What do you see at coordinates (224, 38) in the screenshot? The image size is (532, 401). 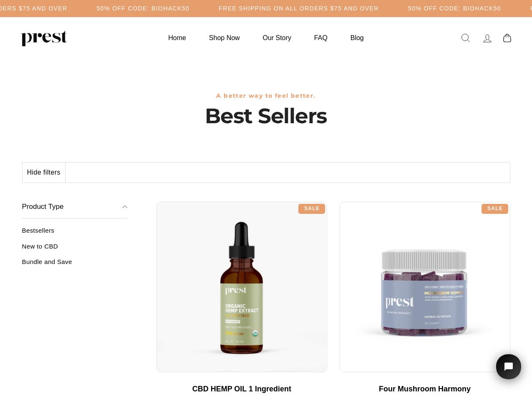 I see `a: Shop Now` at bounding box center [224, 38].